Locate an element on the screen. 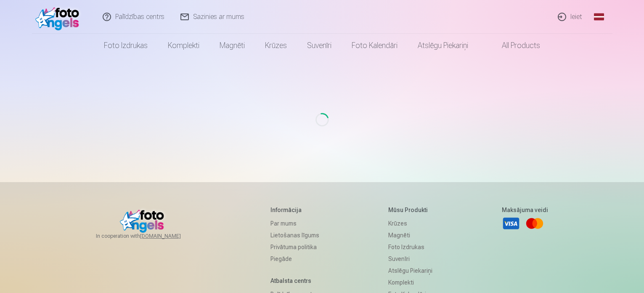 The height and width of the screenshot is (293, 644). h5: Maksājuma veidi is located at coordinates (525, 210).